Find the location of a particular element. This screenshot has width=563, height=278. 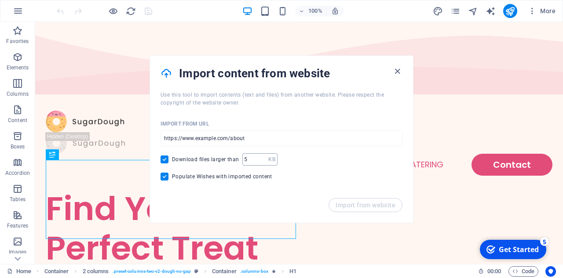

p: KB is located at coordinates (271, 160).